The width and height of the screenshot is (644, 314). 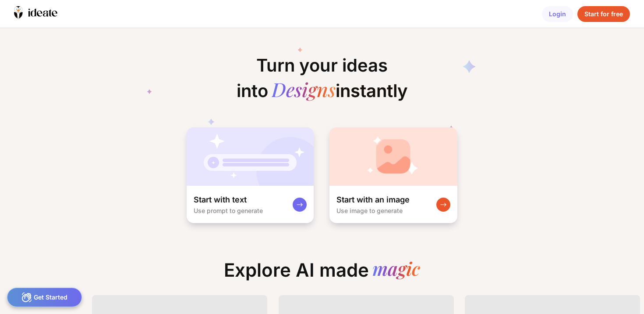 I want to click on img: startWithImageCardBg.jpg, so click(x=394, y=156).